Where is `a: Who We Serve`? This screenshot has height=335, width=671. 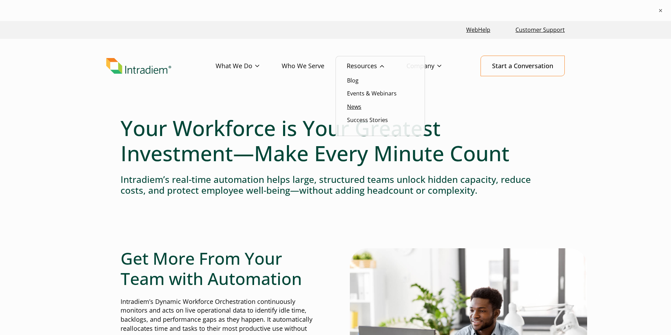 a: Who We Serve is located at coordinates (314, 66).